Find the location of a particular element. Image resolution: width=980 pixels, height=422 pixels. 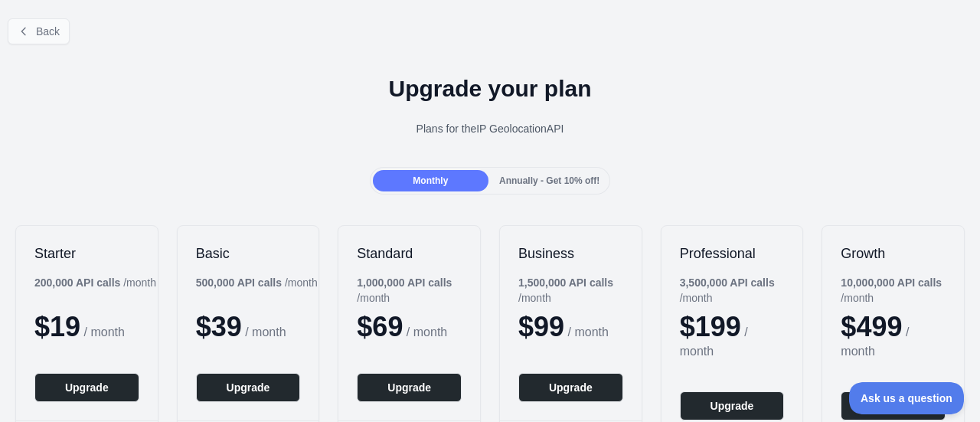

h2: Business is located at coordinates (570, 253).